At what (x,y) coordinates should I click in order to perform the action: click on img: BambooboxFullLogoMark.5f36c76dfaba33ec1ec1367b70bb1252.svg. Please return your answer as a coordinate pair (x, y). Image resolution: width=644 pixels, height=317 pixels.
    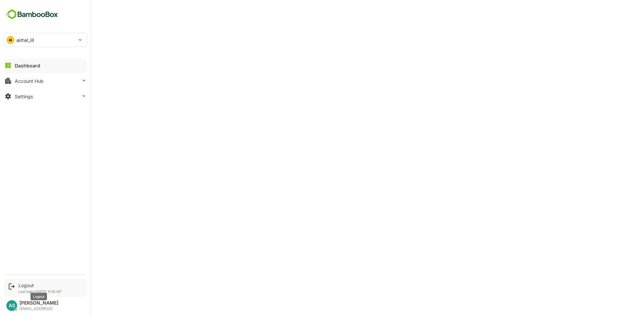
    Looking at the image, I should click on (32, 14).